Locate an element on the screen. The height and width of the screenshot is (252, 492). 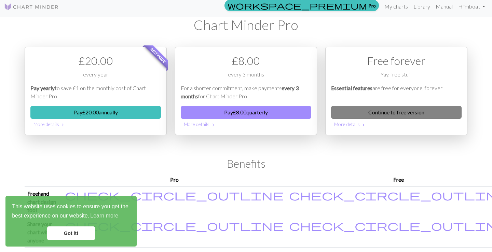
h2: Benefits is located at coordinates (246, 164).